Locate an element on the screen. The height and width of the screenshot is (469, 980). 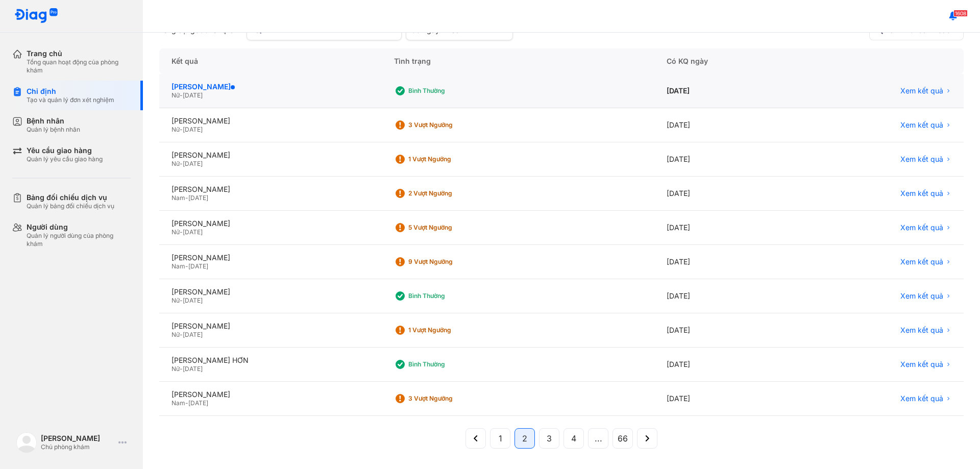
button: 1 is located at coordinates (500, 438).